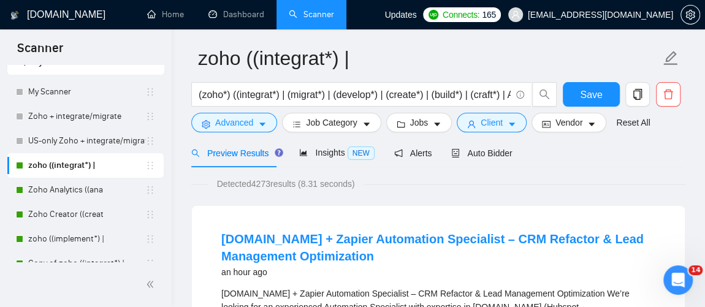 The image size is (705, 307). Describe the element at coordinates (86, 141) in the screenshot. I see `a: US-only Zoho + integrate/migrate` at that location.